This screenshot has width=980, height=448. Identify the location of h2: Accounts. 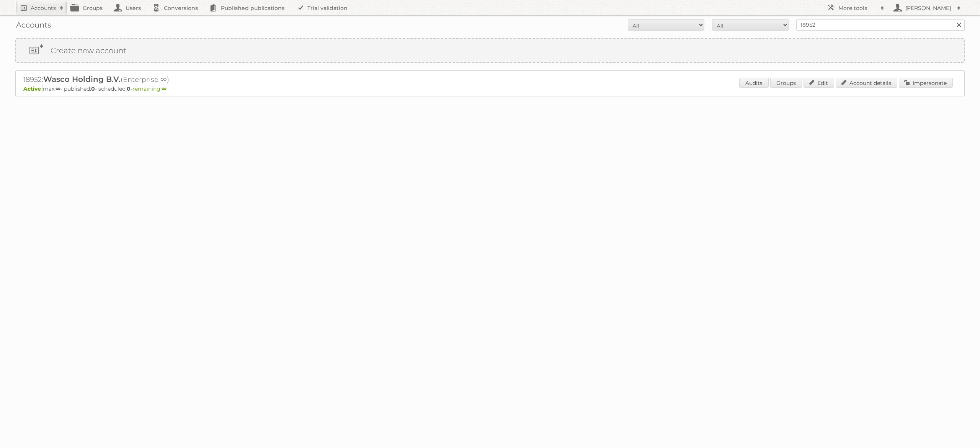
(43, 8).